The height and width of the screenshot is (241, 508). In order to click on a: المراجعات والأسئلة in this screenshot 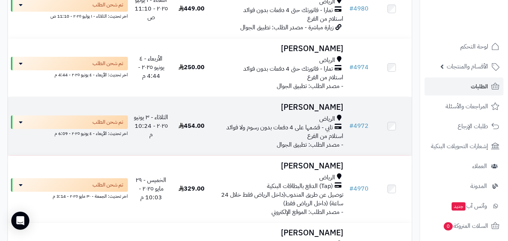, I will do `click(464, 106)`.